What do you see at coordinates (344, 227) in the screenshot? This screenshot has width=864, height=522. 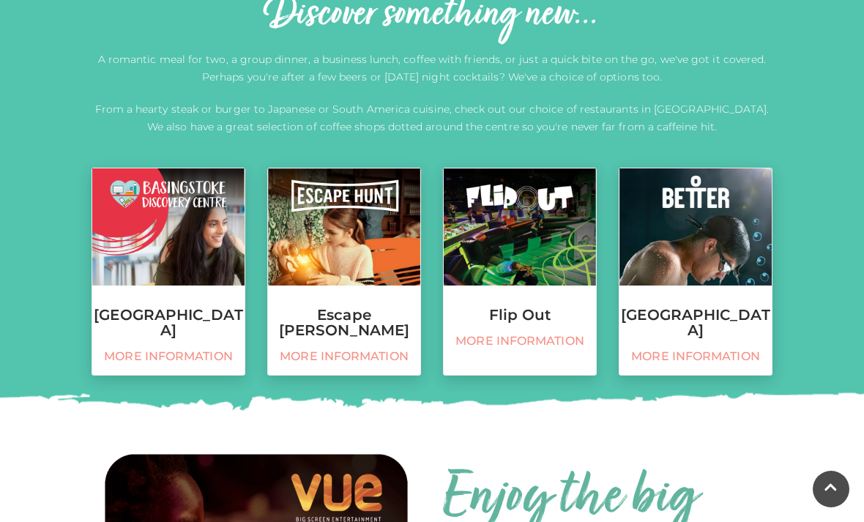 I see `img: Escape Hunt, Festival Place, Basingstoke` at bounding box center [344, 227].